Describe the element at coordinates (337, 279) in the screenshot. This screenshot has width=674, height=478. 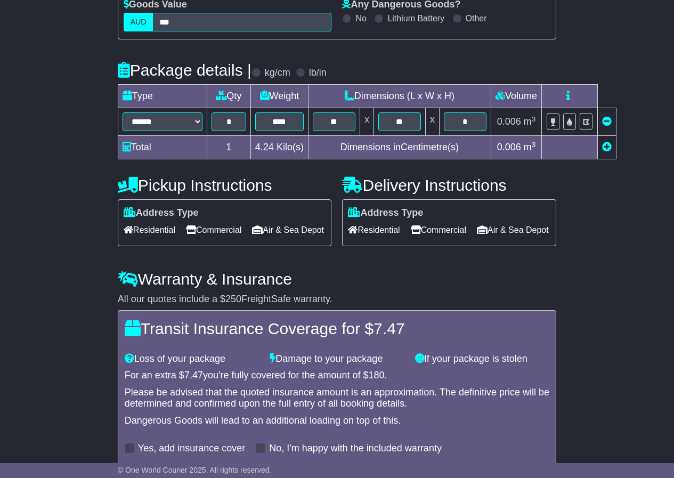
I see `h4: Warranty & Insurance` at that location.